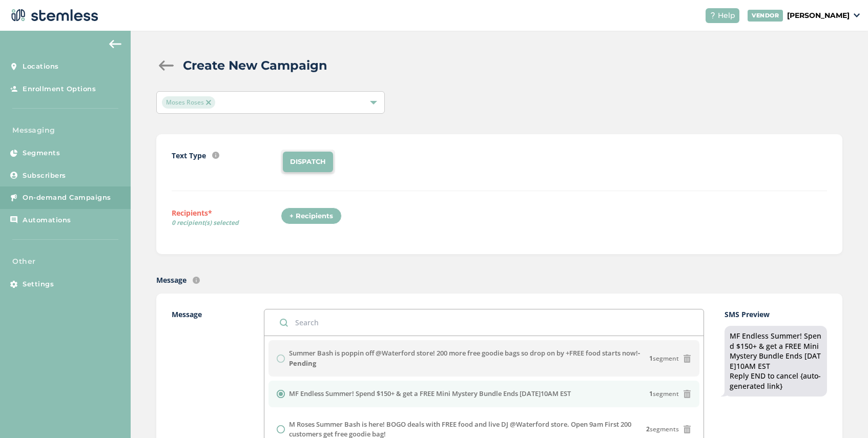 The height and width of the screenshot is (438, 868). Describe the element at coordinates (469, 358) in the screenshot. I see `label: Summer Bash is poppin off @Waterford store! 200 more free goodie bags so drop on by +FREE food st...` at that location.